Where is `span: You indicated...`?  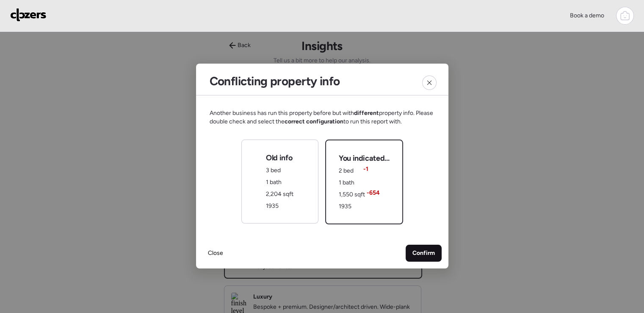
span: You indicated... is located at coordinates (364, 158).